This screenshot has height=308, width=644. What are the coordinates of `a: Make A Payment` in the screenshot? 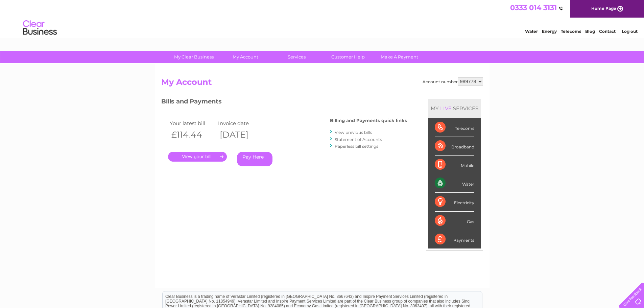 It's located at (399, 57).